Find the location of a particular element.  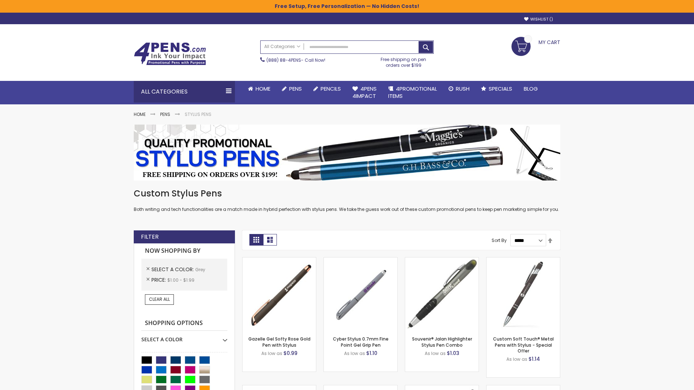

span: $1.10 is located at coordinates (372, 354).